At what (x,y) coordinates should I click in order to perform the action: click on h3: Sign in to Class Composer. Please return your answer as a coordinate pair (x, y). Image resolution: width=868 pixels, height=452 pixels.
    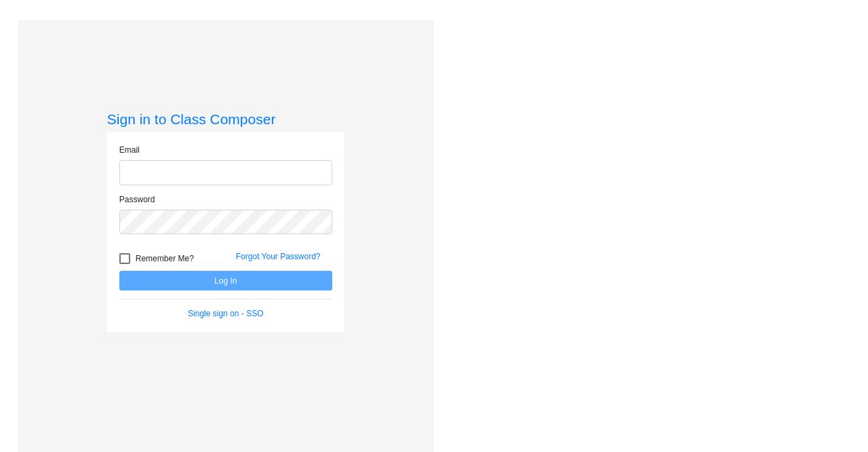
    Looking at the image, I should click on (226, 119).